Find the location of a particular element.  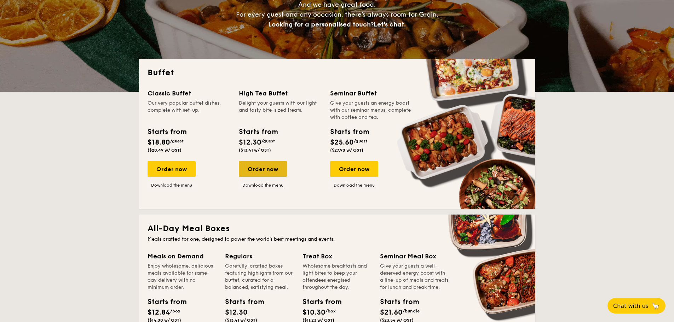

div: Classic Buffet is located at coordinates (189, 93).